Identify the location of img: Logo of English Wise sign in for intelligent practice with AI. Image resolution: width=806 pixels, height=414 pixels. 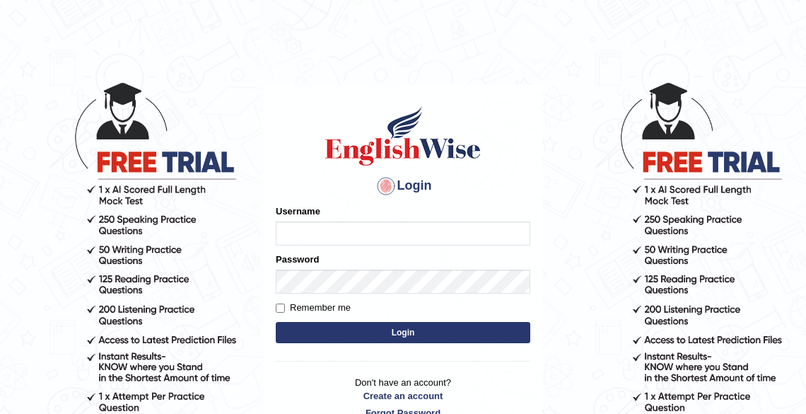
(403, 136).